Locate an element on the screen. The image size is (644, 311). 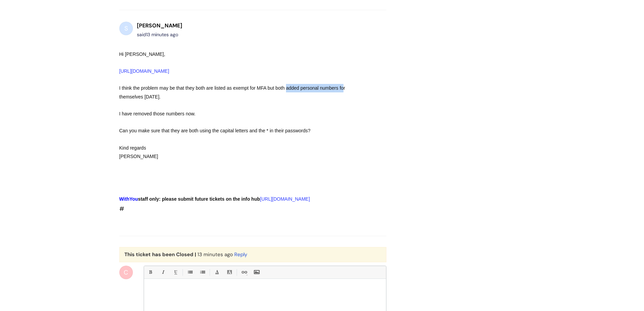
span: ​I have removed those numbers now. is located at coordinates (158, 114).